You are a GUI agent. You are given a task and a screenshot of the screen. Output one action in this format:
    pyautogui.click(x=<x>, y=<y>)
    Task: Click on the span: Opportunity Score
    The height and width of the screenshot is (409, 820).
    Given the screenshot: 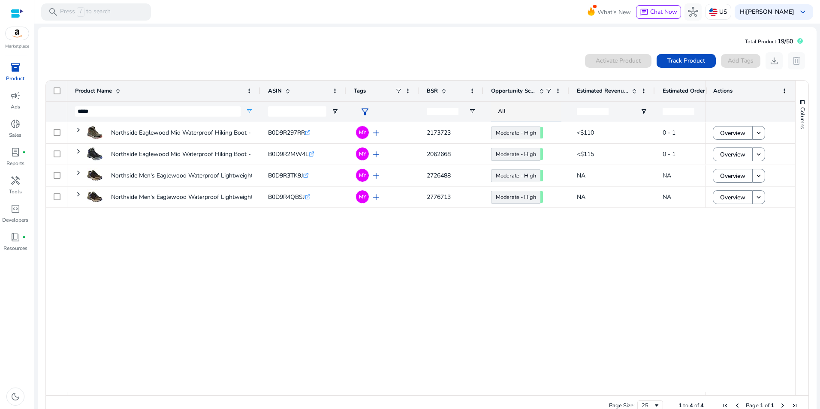 What is the action you would take?
    pyautogui.click(x=514, y=91)
    